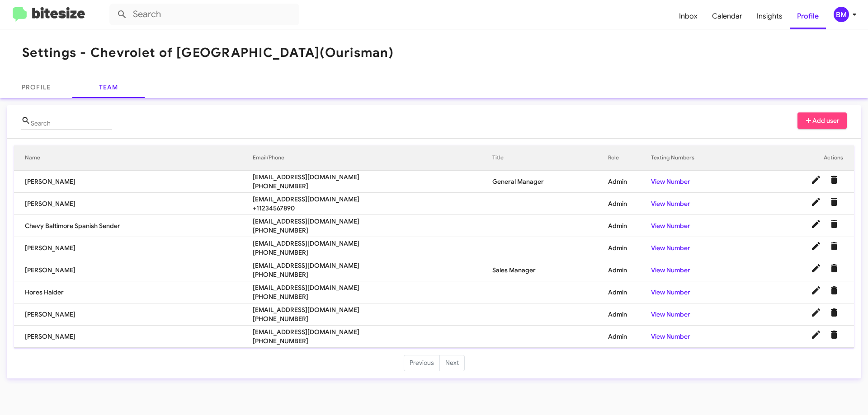 The height and width of the screenshot is (415, 868). What do you see at coordinates (769, 16) in the screenshot?
I see `span: Insights` at bounding box center [769, 16].